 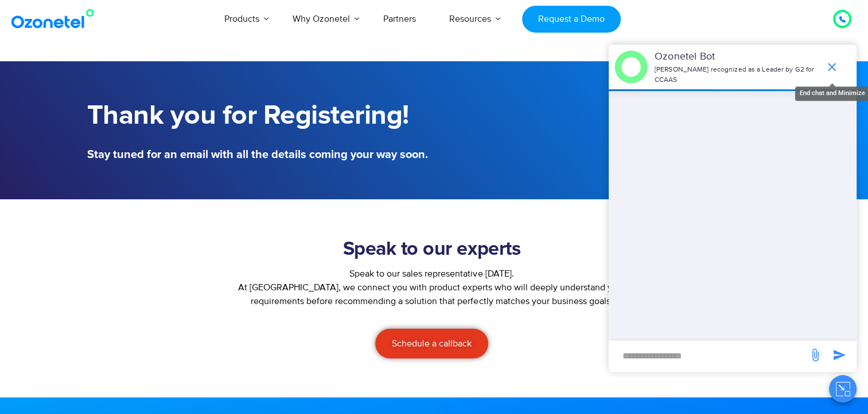 What do you see at coordinates (432, 344) in the screenshot?
I see `a: Schedule a callback` at bounding box center [432, 344].